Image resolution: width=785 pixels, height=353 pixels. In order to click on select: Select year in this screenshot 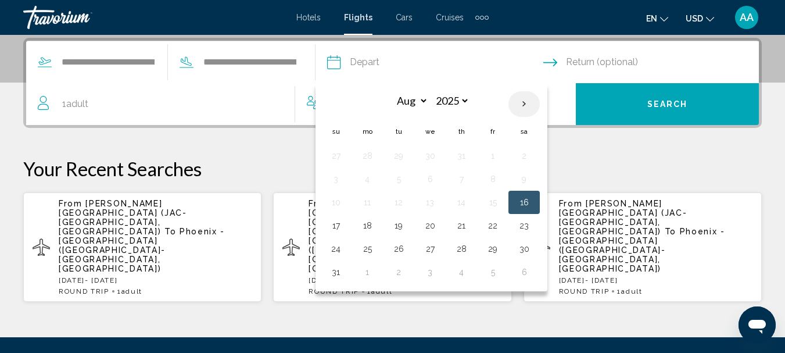, I will do `click(450, 101)`.